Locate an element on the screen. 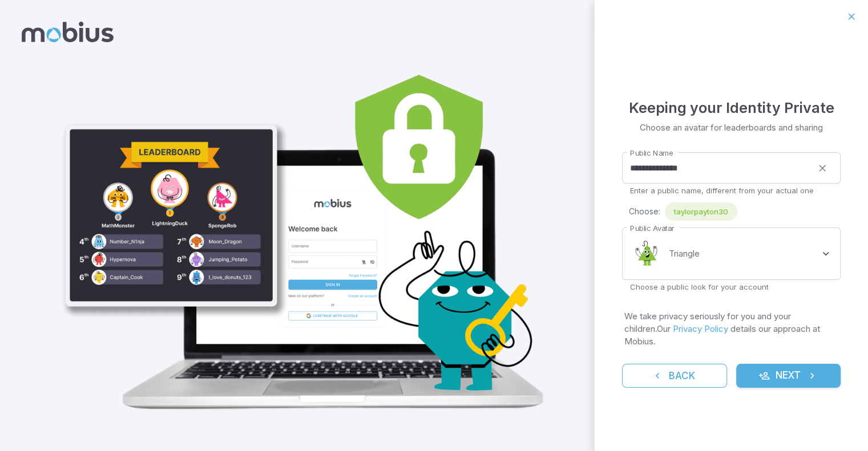 The image size is (868, 451). h4: Keeping your Identity Private is located at coordinates (732, 108).